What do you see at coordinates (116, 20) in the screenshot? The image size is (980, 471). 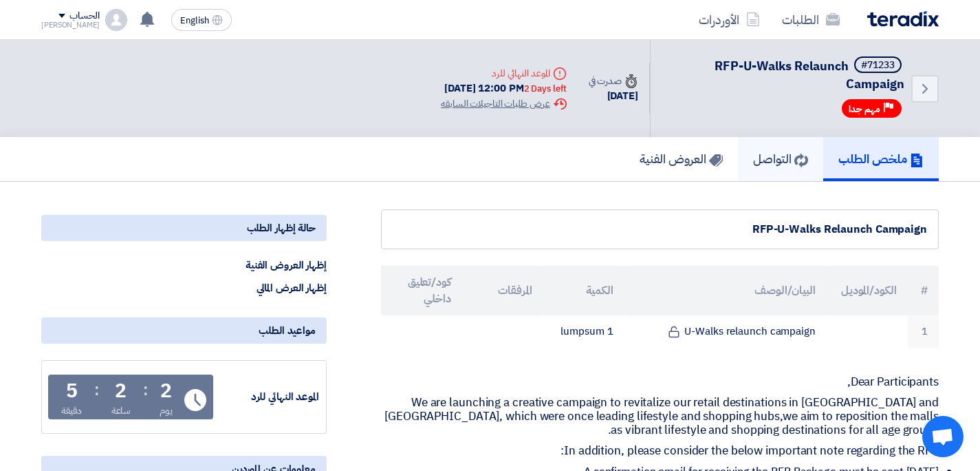 I see `img: profile_test.png` at bounding box center [116, 20].